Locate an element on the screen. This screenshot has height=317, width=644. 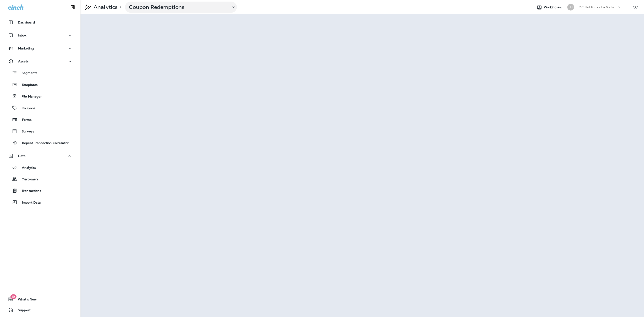
p: Assets is located at coordinates (23, 61).